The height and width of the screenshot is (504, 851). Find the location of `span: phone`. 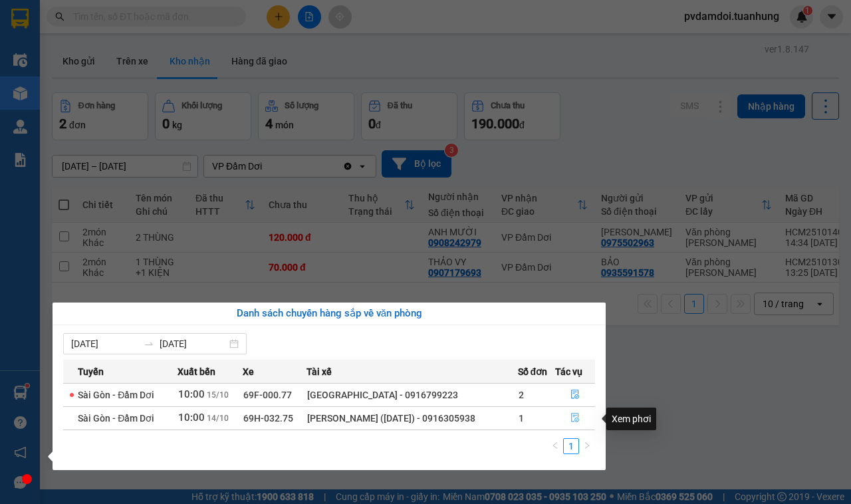

span: phone is located at coordinates (82, 54).